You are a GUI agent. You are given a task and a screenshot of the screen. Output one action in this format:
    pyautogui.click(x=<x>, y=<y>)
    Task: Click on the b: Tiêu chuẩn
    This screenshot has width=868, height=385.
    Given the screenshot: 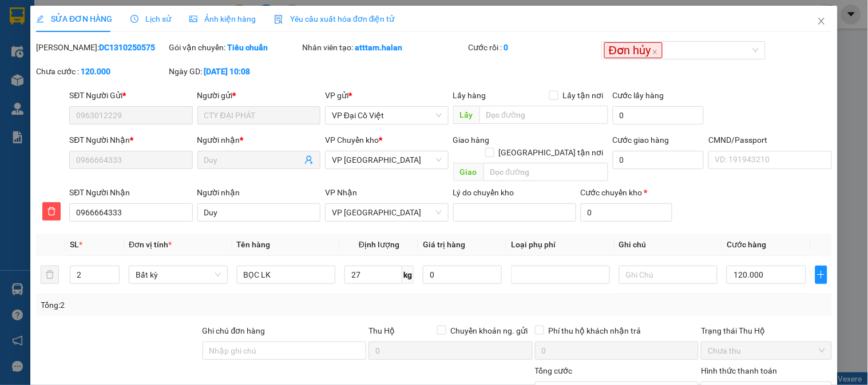 What is the action you would take?
    pyautogui.click(x=248, y=47)
    